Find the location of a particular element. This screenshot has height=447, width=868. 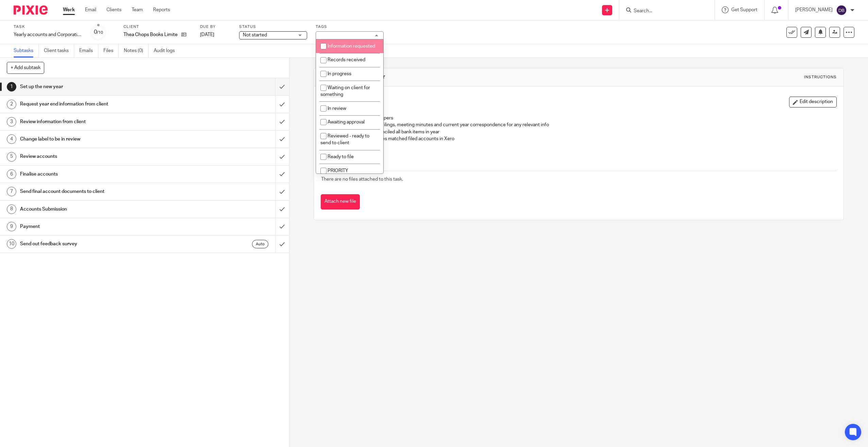

h1: Request year end information from client is located at coordinates (103, 104).